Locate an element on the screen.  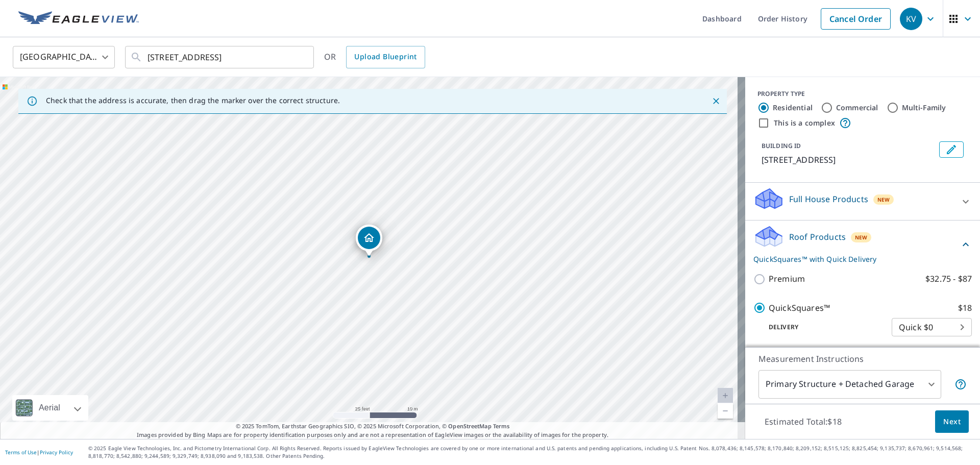
a: Cancel Order is located at coordinates (855, 19).